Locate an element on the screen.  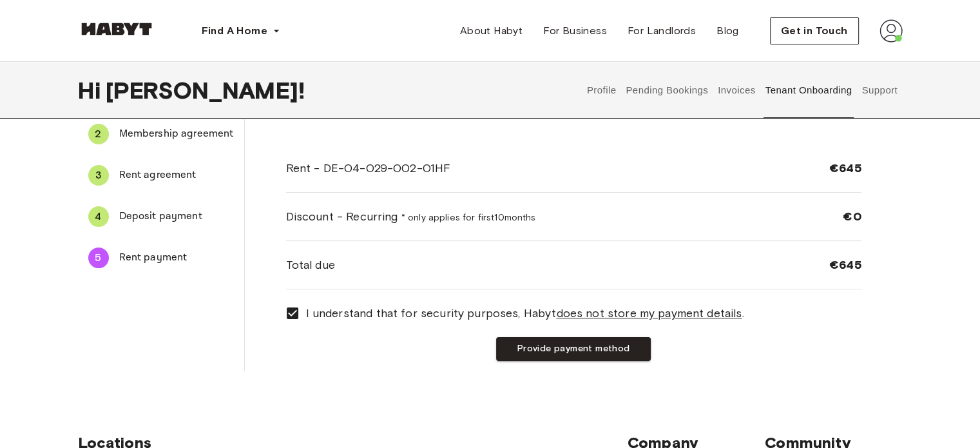
div: 3Rent agreement is located at coordinates (161, 175).